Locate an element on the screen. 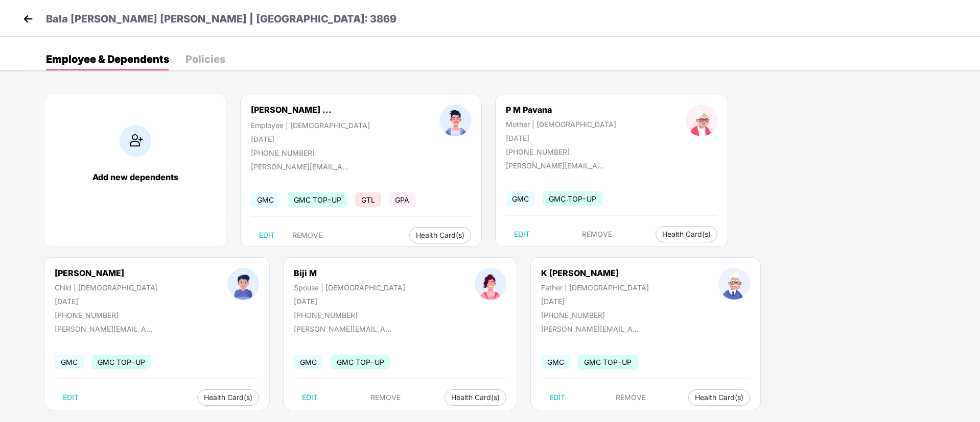  span: GPA is located at coordinates (402, 199).